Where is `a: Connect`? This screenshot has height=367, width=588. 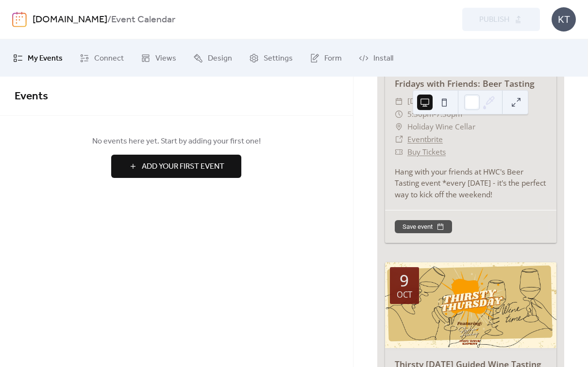
a: Connect is located at coordinates (101, 58).